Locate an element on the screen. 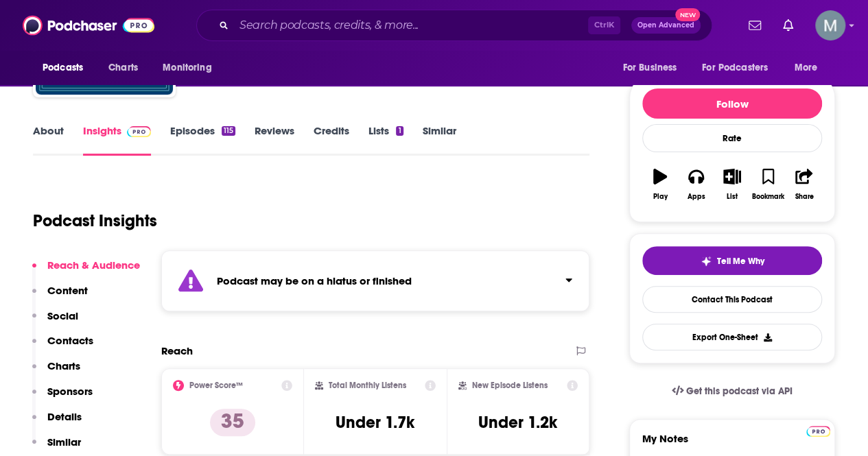 This screenshot has height=456, width=868. button: Bookmark is located at coordinates (768, 184).